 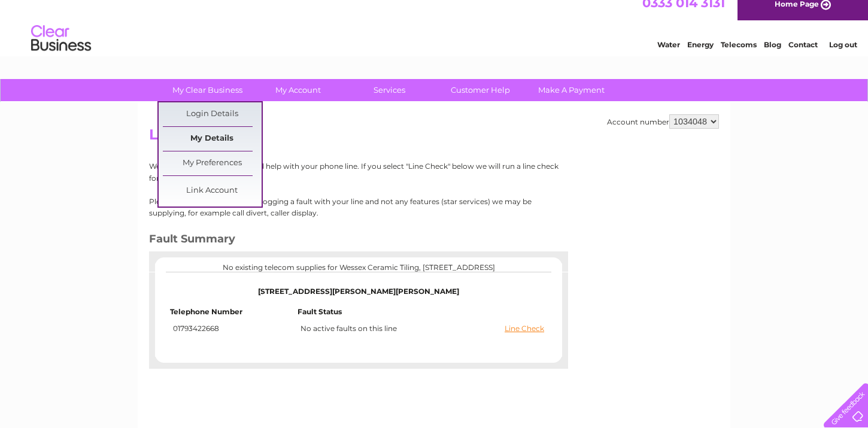 I want to click on a: Water, so click(x=669, y=55).